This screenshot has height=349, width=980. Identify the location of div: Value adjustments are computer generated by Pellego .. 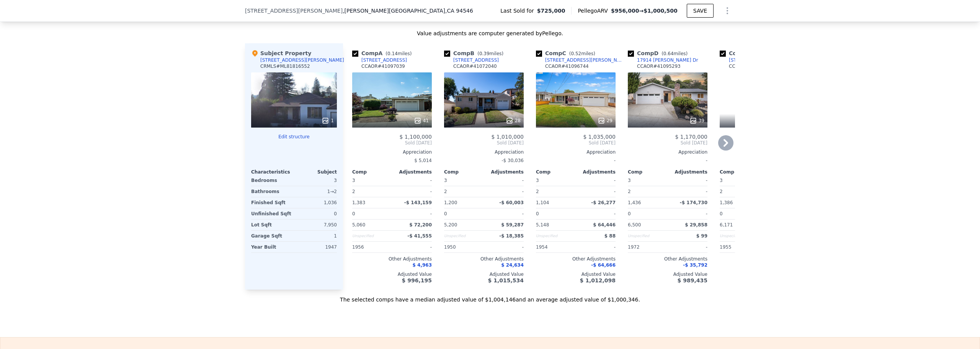
(490, 33).